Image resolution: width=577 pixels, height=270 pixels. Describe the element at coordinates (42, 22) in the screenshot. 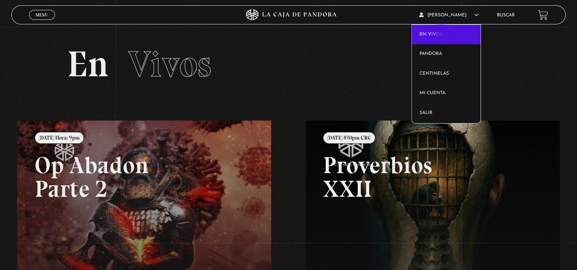

I see `span: Cerrar` at that location.